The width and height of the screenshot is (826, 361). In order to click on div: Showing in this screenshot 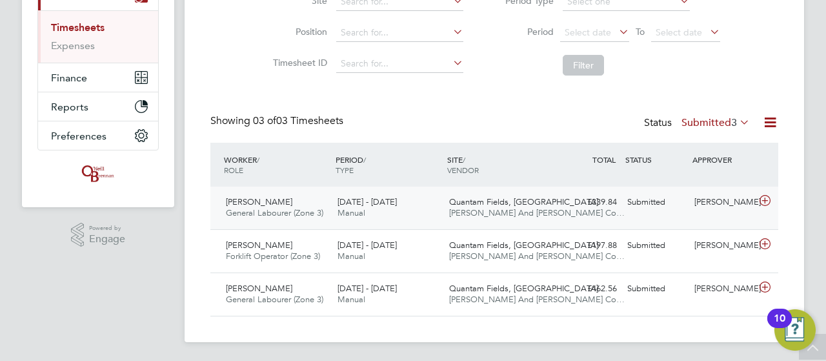, I will do `click(278, 121)`.